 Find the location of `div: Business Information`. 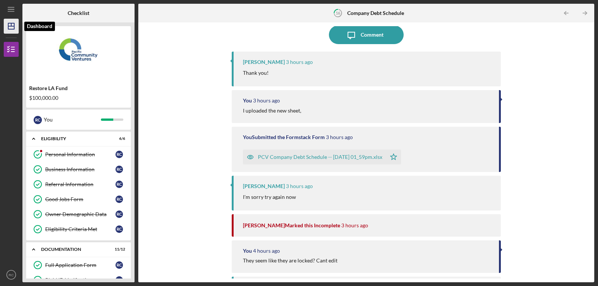

div: Business Information is located at coordinates (80, 169).